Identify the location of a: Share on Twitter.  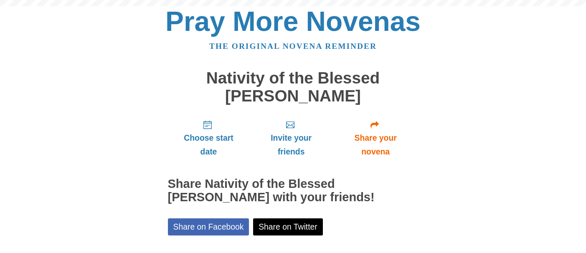
(288, 227).